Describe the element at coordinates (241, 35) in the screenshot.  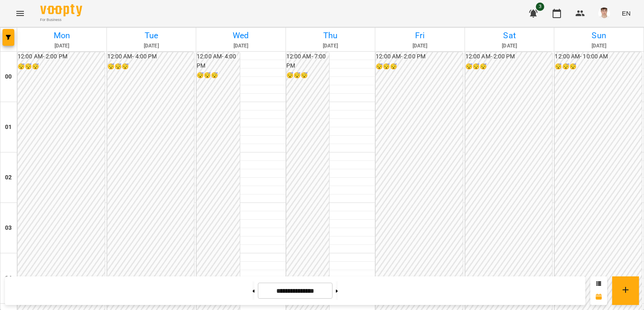
I see `h6: Wed` at that location.